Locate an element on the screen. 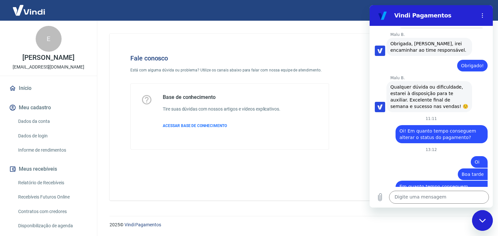 Image resolution: width=498 pixels, height=236 pixels. a: ACESSAR BASE DE CONHECIMENTO is located at coordinates (221, 126).